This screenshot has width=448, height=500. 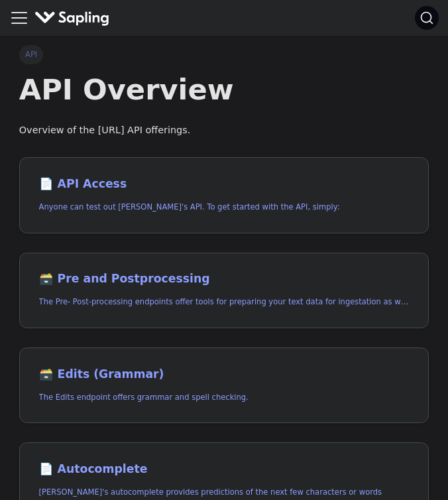 I want to click on h2: Pre and Postprocessing, so click(x=224, y=280).